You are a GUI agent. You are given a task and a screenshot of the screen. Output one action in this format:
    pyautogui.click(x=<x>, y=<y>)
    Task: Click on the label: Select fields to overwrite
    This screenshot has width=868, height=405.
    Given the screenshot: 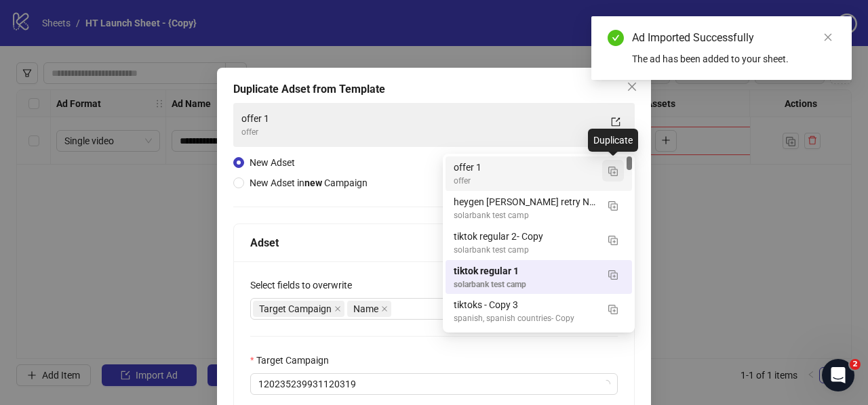 What is the action you would take?
    pyautogui.click(x=305, y=285)
    